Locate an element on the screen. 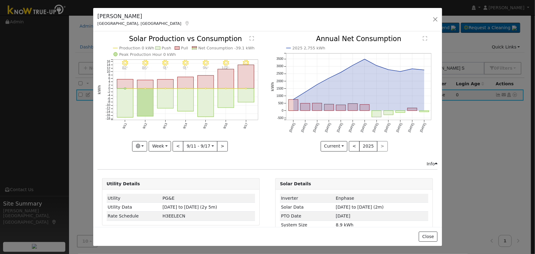  i: 9/12 - Clear is located at coordinates (145, 63).